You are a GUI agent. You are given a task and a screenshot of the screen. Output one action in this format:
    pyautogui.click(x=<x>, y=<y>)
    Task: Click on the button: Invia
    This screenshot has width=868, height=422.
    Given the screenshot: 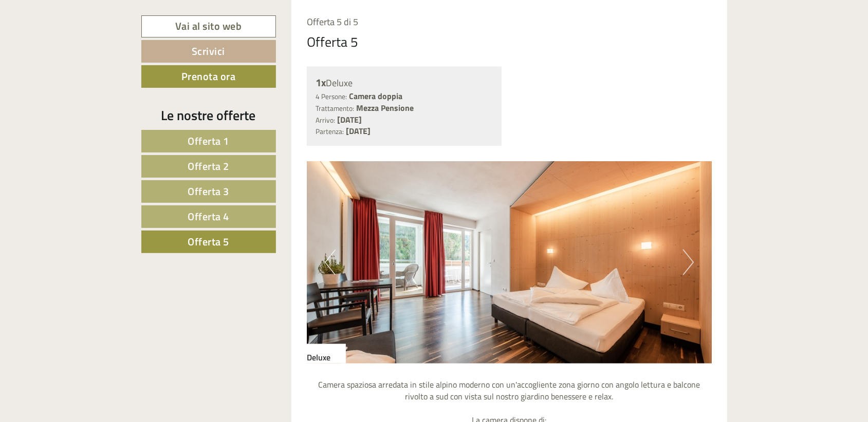 What is the action you would take?
    pyautogui.click(x=378, y=278)
    